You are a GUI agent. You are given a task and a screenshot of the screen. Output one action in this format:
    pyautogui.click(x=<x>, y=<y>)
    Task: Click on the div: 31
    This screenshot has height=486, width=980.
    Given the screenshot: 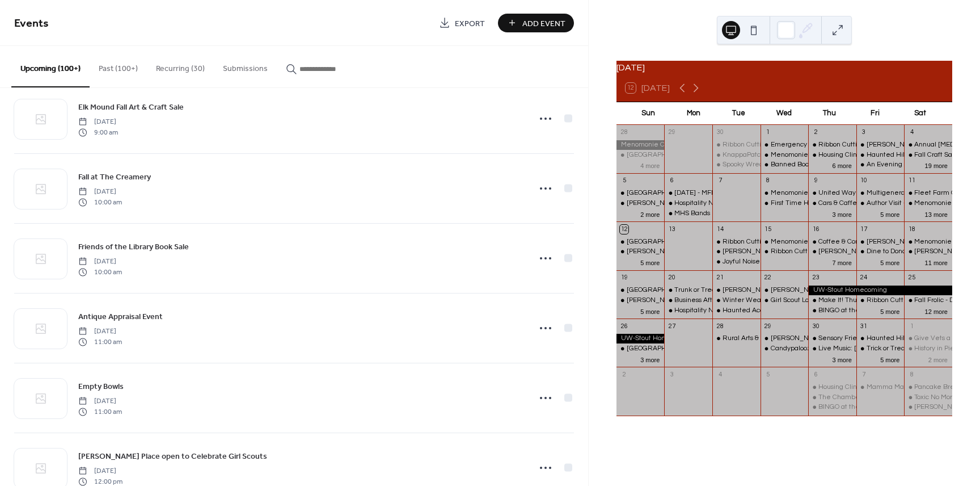 What is the action you would take?
    pyautogui.click(x=864, y=326)
    